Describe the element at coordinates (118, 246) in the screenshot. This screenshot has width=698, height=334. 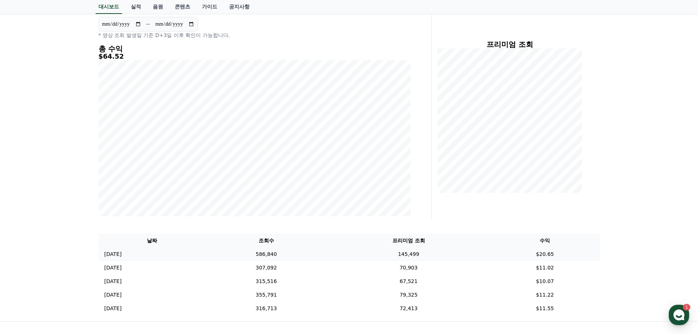
I see `span: 설정` at that location.